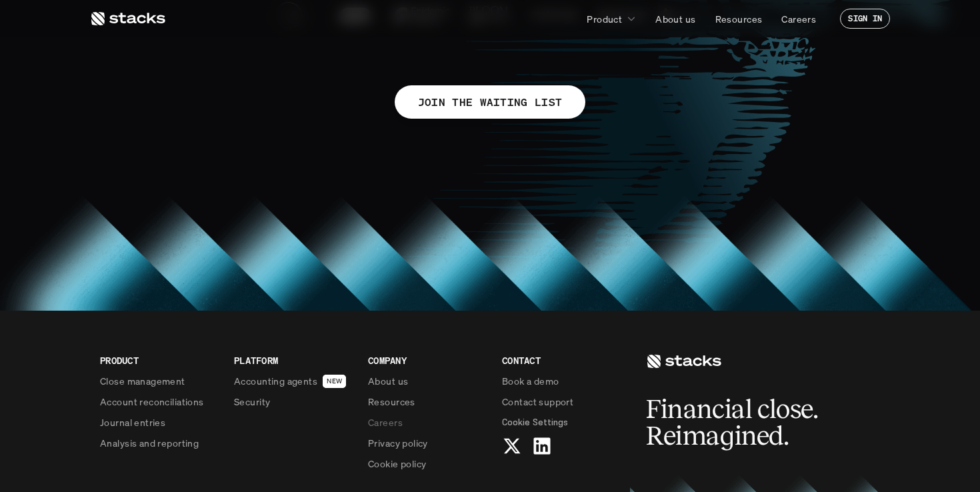  I want to click on a: Privacy policy, so click(427, 443).